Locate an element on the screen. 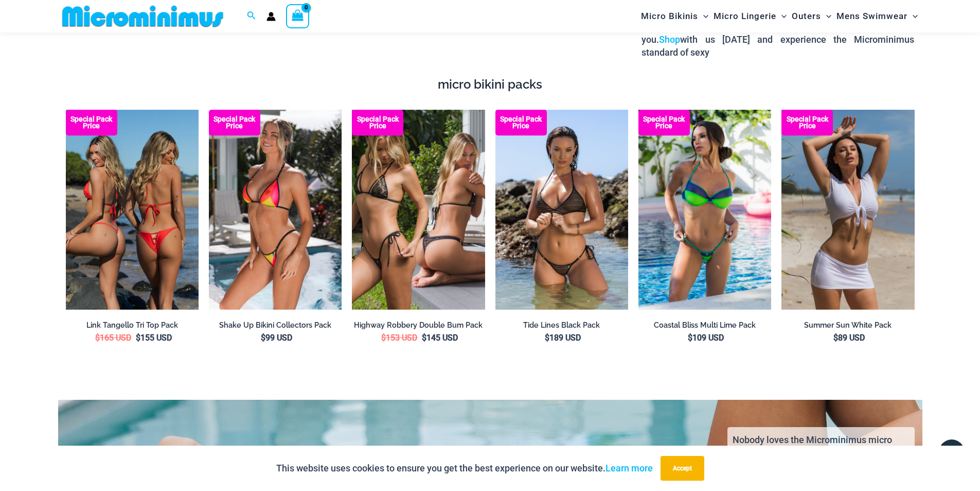 The image size is (980, 491). a: Shake Up Bikini Collectors Pack is located at coordinates (275, 325).